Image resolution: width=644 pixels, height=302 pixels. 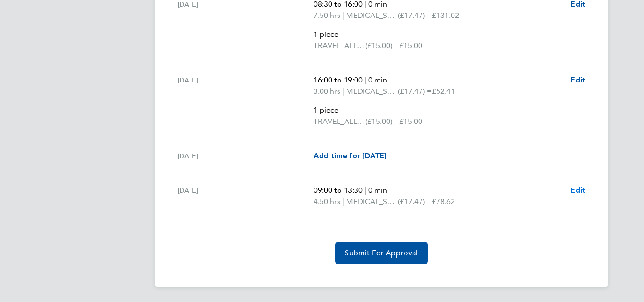 I want to click on span: 3.00 hrs, so click(x=326, y=91).